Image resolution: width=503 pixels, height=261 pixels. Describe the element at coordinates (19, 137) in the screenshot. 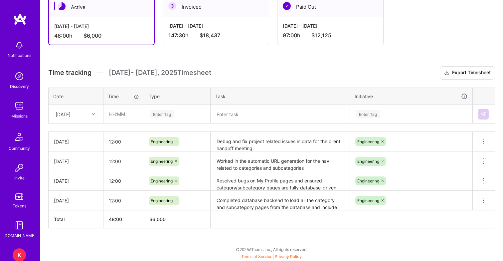

I see `img: Community` at that location.